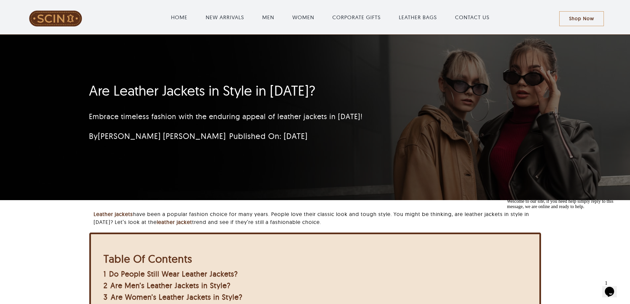 The width and height of the screenshot is (630, 304). I want to click on a: 1 Do People Still Wear Leather Jackets?, so click(171, 274).